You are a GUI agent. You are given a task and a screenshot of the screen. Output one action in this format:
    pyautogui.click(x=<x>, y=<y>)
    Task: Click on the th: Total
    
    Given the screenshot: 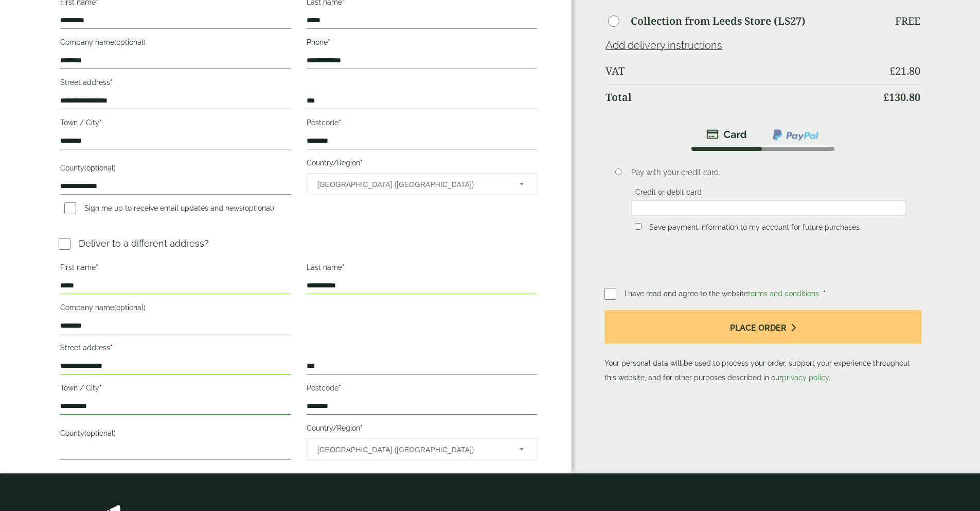 What is the action you would take?
    pyautogui.click(x=741, y=97)
    